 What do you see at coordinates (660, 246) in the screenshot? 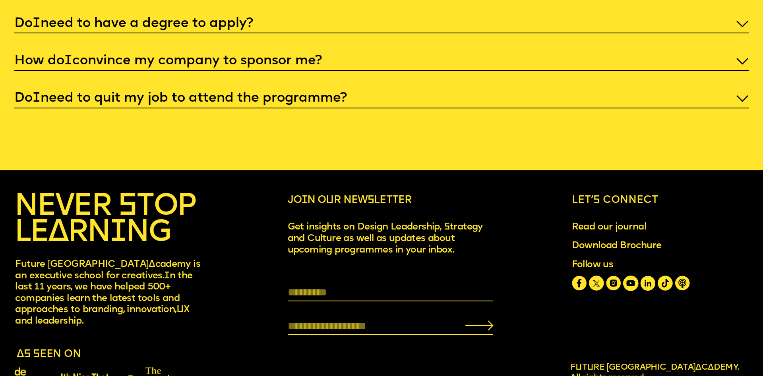
I see `span: Download Brochure` at bounding box center [660, 246].